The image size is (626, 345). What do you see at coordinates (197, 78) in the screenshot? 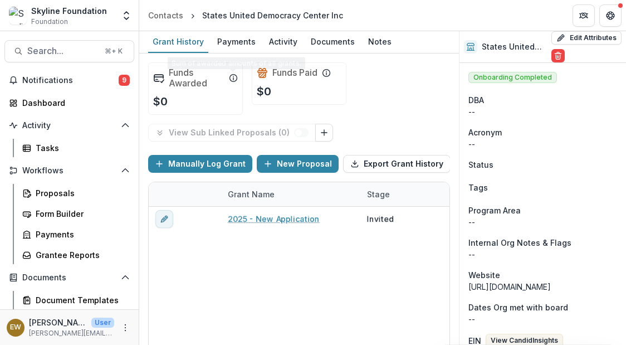
I see `h2: Funds Awarded` at bounding box center [197, 78].